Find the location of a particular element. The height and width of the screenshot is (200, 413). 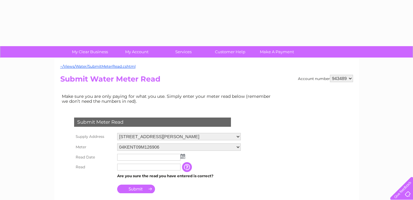

div: Account number is located at coordinates (325, 78).